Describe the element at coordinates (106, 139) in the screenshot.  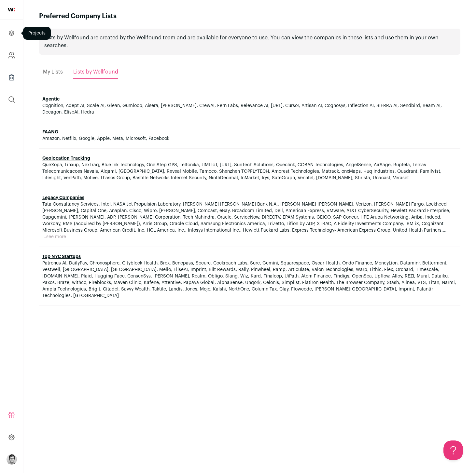
I see `span: Amazon, Netflix, Google, Apple, Meta, Microsoft, Facebook` at that location.